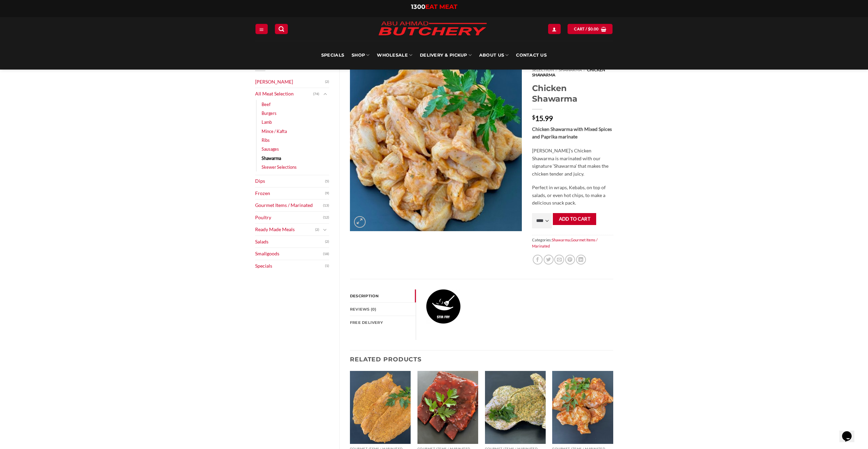 This screenshot has height=449, width=868. Describe the element at coordinates (586, 29) in the screenshot. I see `span: Cart /` at that location.